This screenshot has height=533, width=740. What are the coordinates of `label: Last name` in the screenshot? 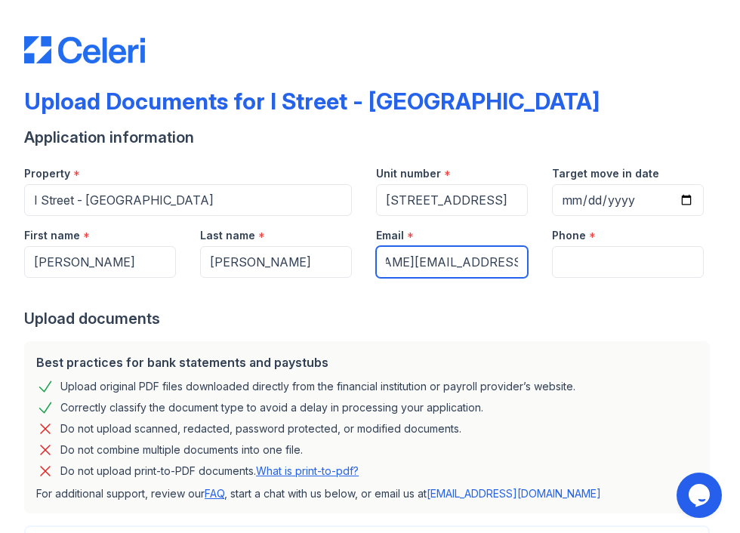 It's located at (227, 236).